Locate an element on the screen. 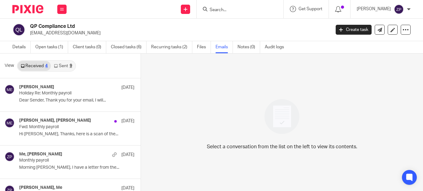 Image resolution: width=423 pixels, height=191 pixels. h2: QP Compliance Ltd is located at coordinates (149, 26).